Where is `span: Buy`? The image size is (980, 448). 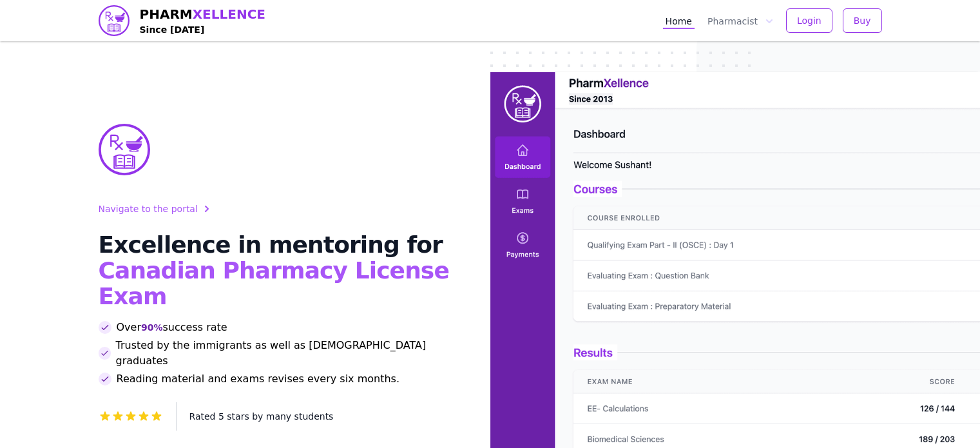
span: Buy is located at coordinates (862, 20).